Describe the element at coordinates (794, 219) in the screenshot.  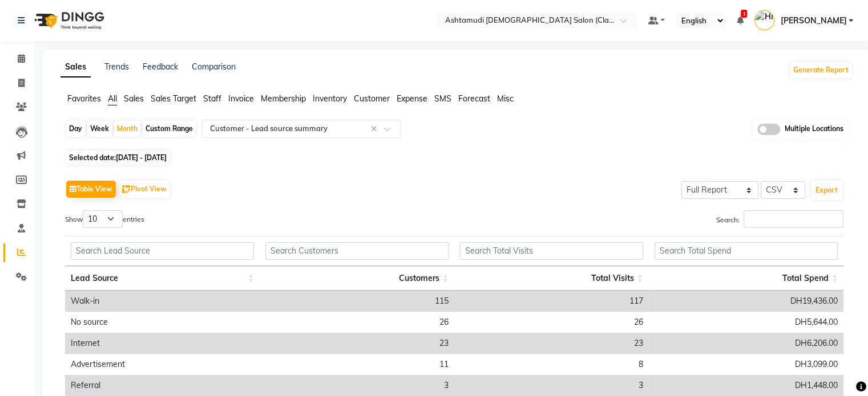
I see `input: Search:` at that location.